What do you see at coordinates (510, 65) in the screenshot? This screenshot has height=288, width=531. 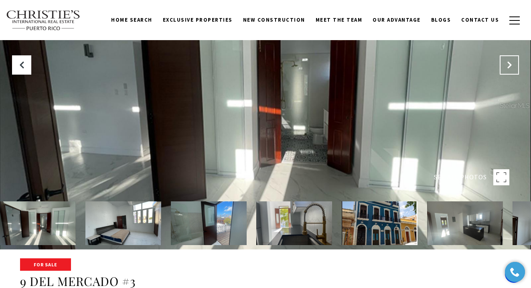 I see `button: Next Slide` at bounding box center [510, 65].